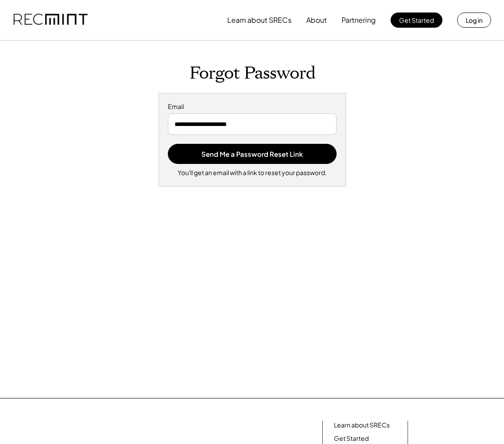 The width and height of the screenshot is (504, 444). What do you see at coordinates (51, 20) in the screenshot?
I see `img: recmint-logotype%403x.png` at bounding box center [51, 20].